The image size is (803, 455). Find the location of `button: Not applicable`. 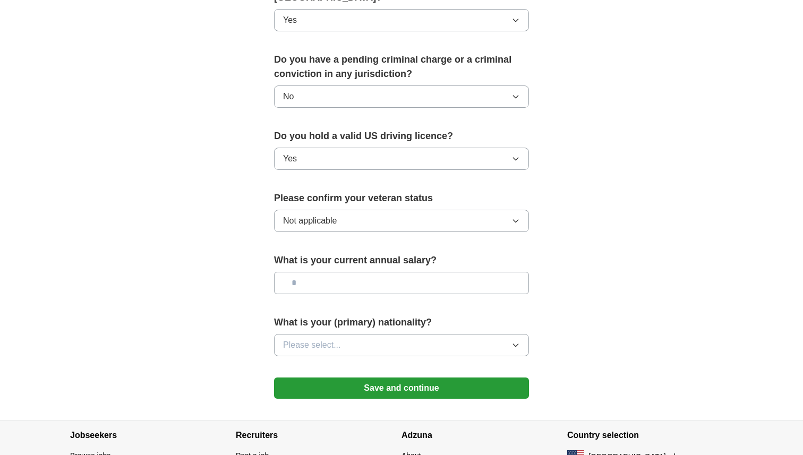

button: Not applicable is located at coordinates (402, 221).